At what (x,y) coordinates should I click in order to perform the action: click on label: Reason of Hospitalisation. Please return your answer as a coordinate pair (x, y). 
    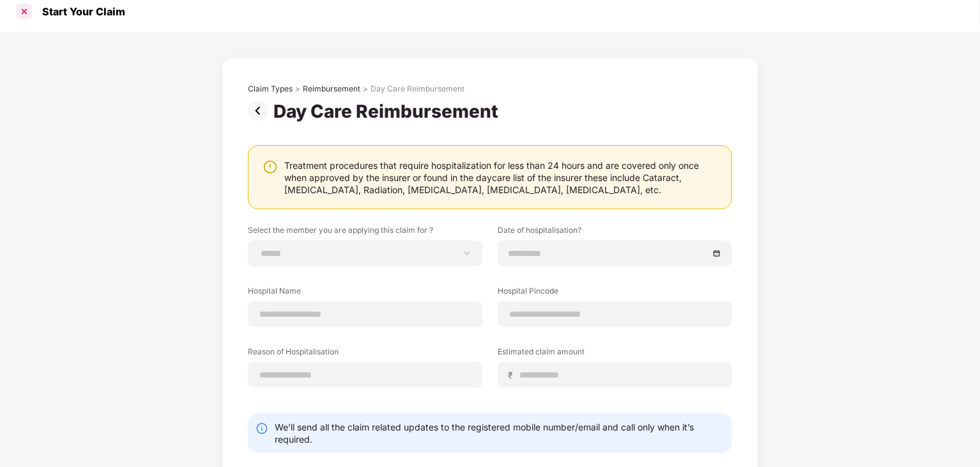
    Looking at the image, I should click on (365, 353).